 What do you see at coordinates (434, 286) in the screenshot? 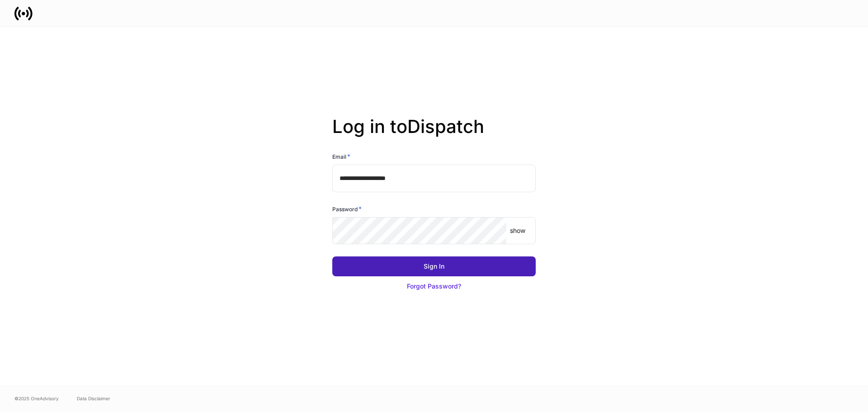
I see `button: Forgot Password?` at bounding box center [434, 286].